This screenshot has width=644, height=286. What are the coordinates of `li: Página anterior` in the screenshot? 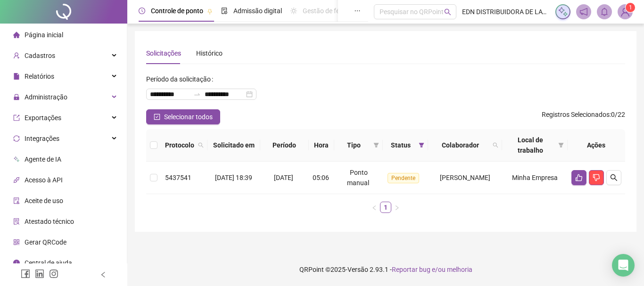 It's located at (374, 207).